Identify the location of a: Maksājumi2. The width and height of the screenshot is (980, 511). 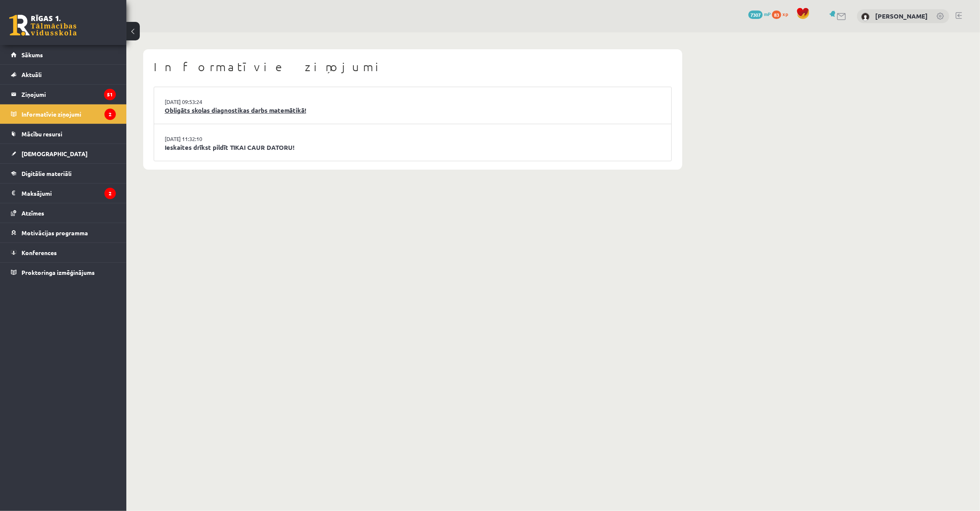
(63, 193).